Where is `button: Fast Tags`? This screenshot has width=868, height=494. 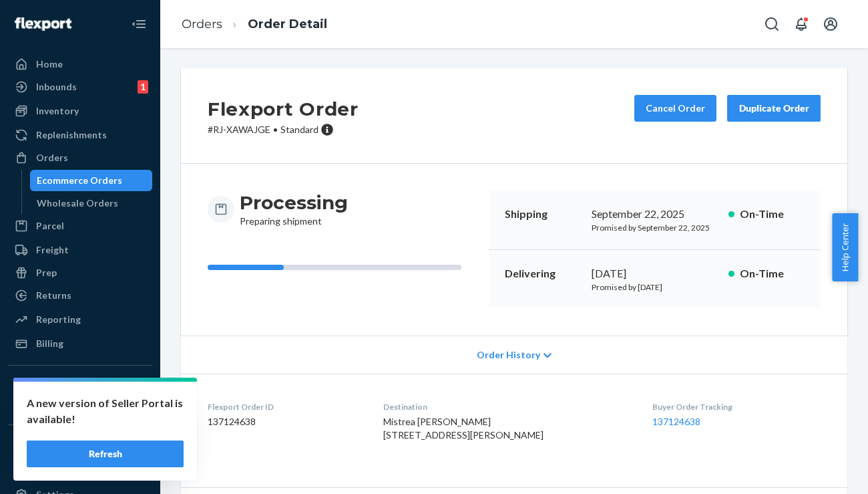
button: Fast Tags is located at coordinates (80, 446).